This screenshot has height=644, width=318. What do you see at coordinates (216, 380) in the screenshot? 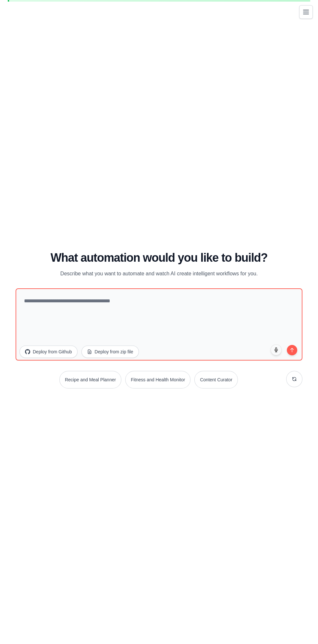
I see `button: Content Curator` at bounding box center [216, 380].